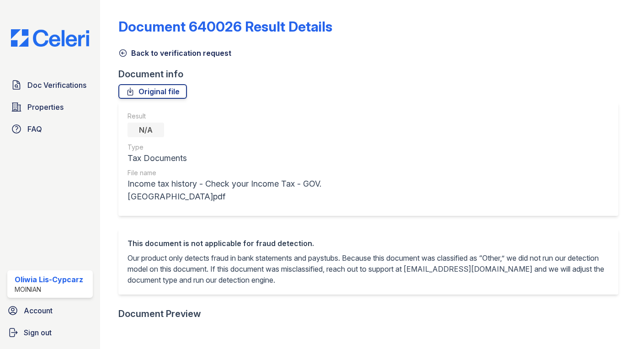  Describe the element at coordinates (50, 129) in the screenshot. I see `a: FAQ` at that location.